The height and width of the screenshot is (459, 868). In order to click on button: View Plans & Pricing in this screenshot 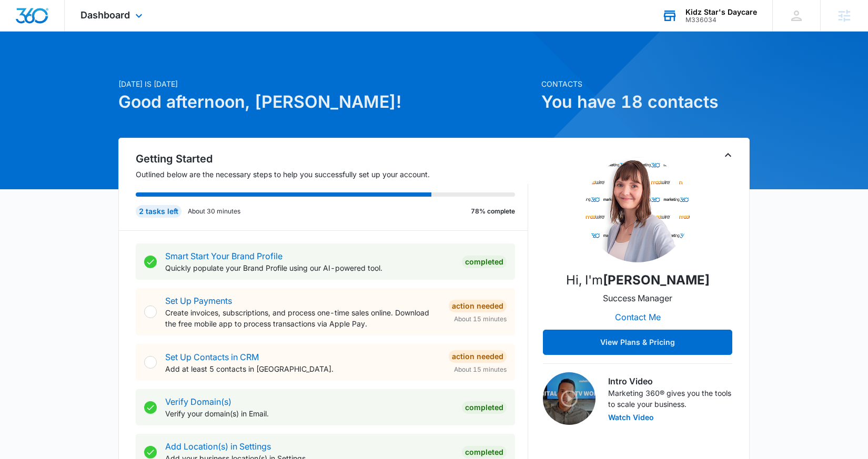, I will do `click(637, 342)`.